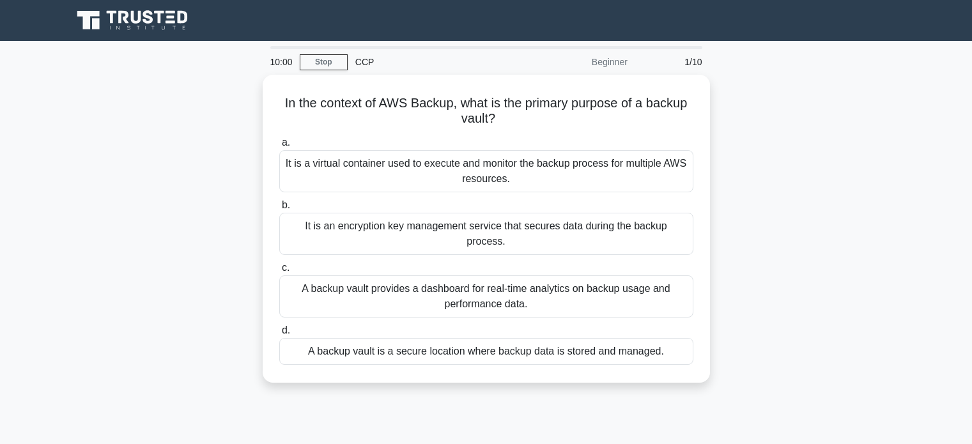 The height and width of the screenshot is (444, 972). What do you see at coordinates (286, 205) in the screenshot?
I see `span: b.` at bounding box center [286, 205].